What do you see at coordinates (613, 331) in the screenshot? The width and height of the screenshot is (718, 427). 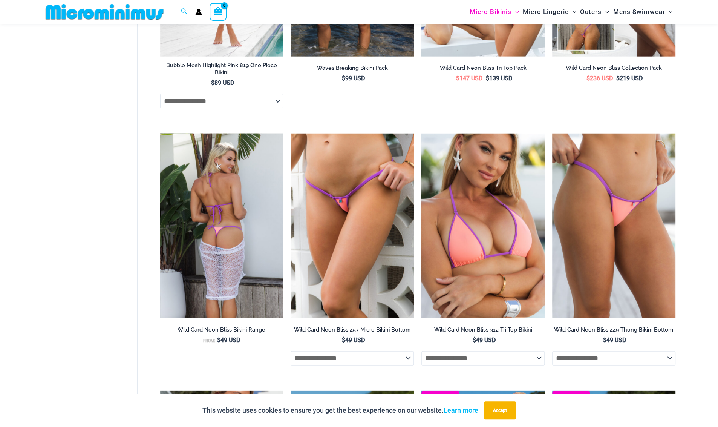 I see `a: Wild Card Neon Bliss 449 Thong Bikini Bottom` at bounding box center [613, 331].